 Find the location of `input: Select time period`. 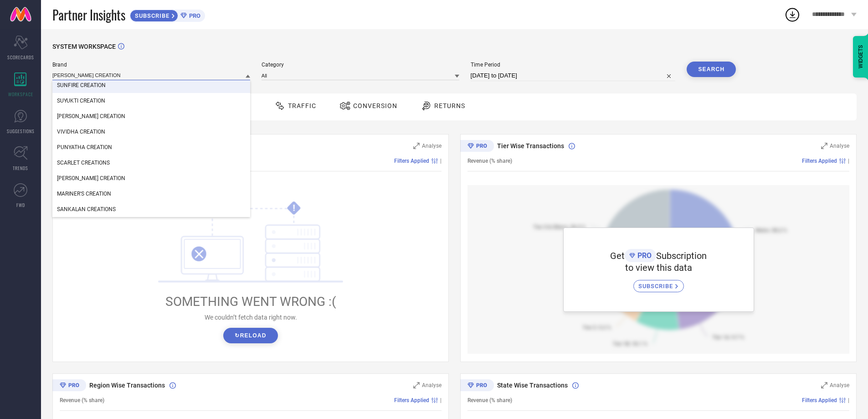

input: Select time period is located at coordinates (573, 76).